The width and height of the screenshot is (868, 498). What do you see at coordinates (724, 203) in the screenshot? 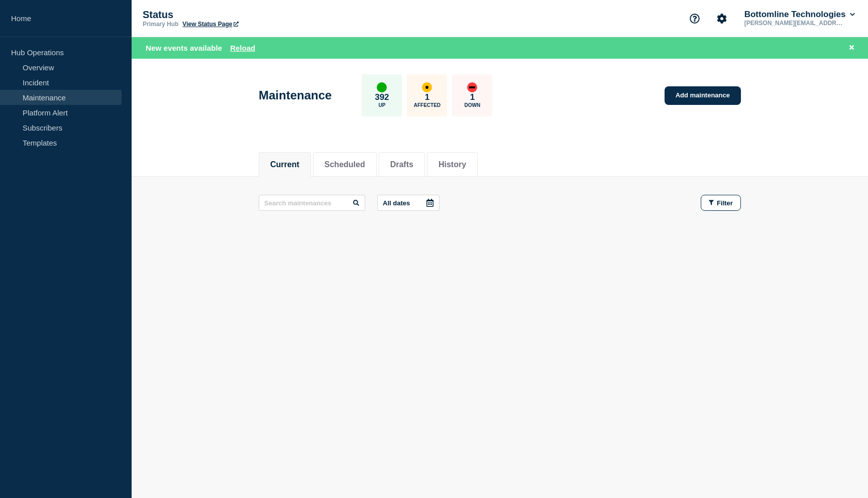
I see `span: Filter` at bounding box center [724, 203].